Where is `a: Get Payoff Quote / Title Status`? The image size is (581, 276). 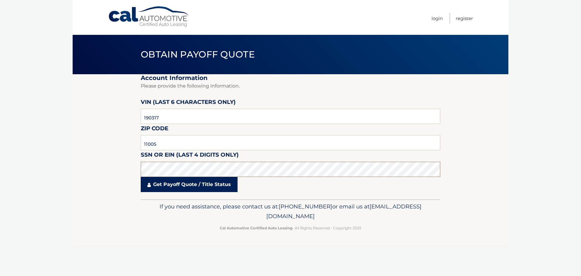
a: Get Payoff Quote / Title Status is located at coordinates (189, 184).